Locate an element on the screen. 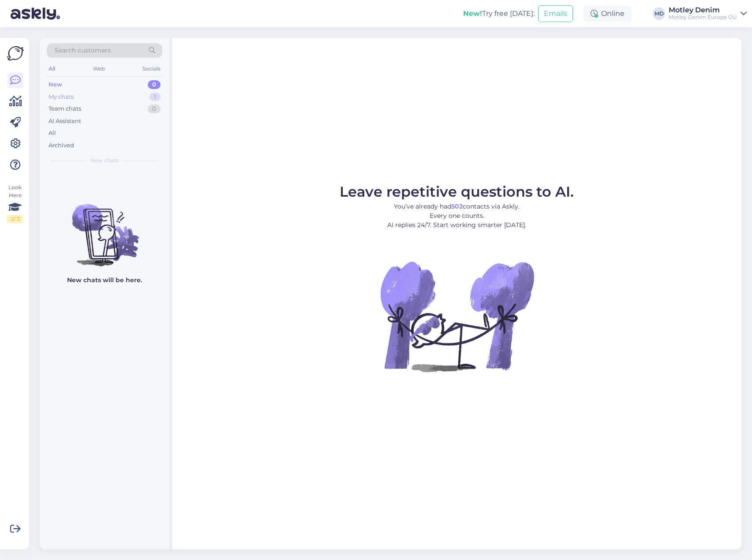 The image size is (752, 560). div: Motley Denim is located at coordinates (702, 10).